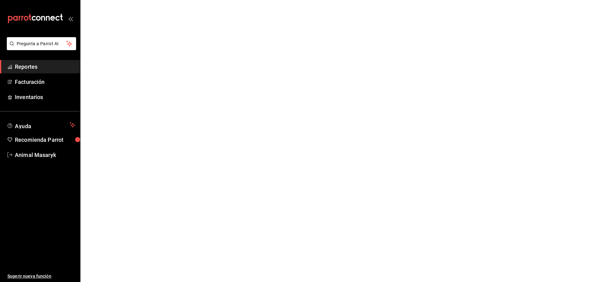  Describe the element at coordinates (71, 19) in the screenshot. I see `button: open_drawer_menu` at that location.